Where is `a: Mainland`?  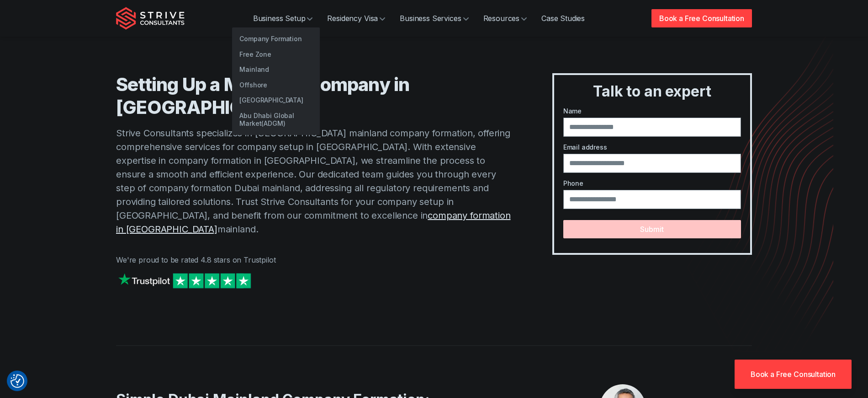 a: Mainland is located at coordinates (276, 69).